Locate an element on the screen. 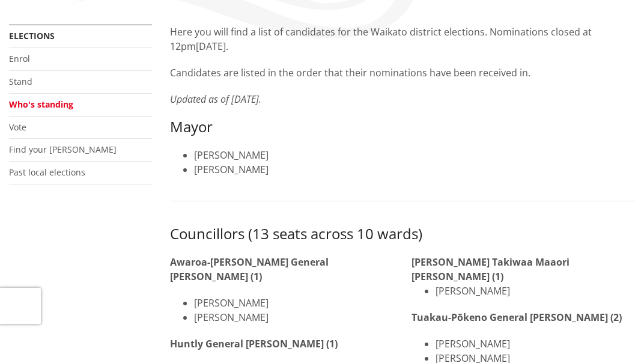 The image size is (644, 363). p: Candidates are listed in the order that their nominations have been received in. is located at coordinates (402, 73).